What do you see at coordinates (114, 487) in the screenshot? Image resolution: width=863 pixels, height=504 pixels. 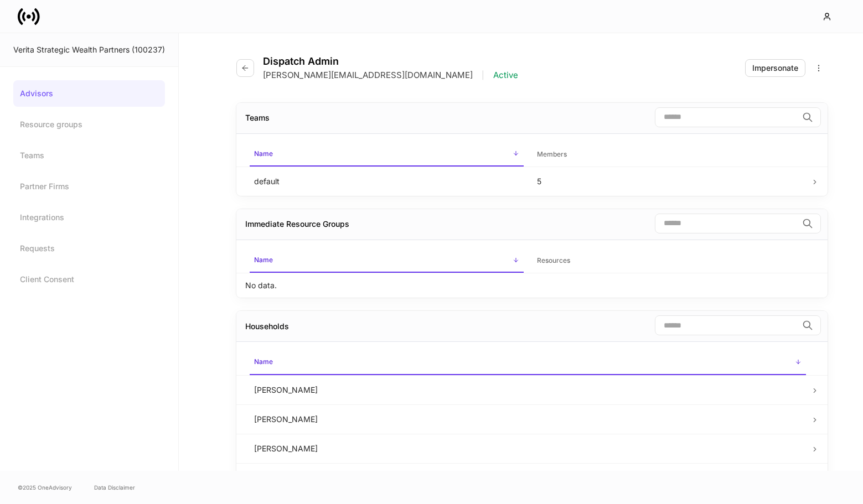 I see `a: Data Disclaimer` at bounding box center [114, 487].